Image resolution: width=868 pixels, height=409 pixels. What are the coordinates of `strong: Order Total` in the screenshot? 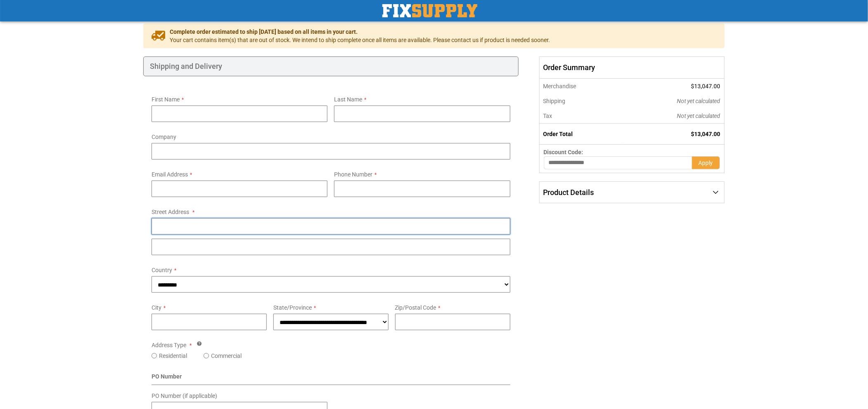 It's located at (558, 134).